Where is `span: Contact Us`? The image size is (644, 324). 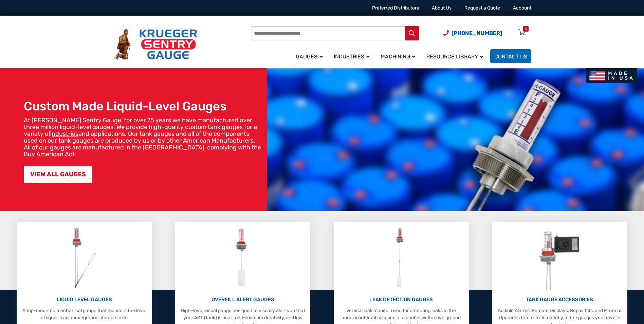 span: Contact Us is located at coordinates (511, 56).